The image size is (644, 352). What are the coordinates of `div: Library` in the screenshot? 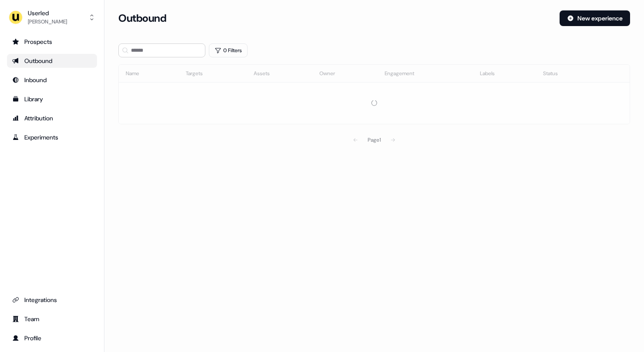 It's located at (52, 99).